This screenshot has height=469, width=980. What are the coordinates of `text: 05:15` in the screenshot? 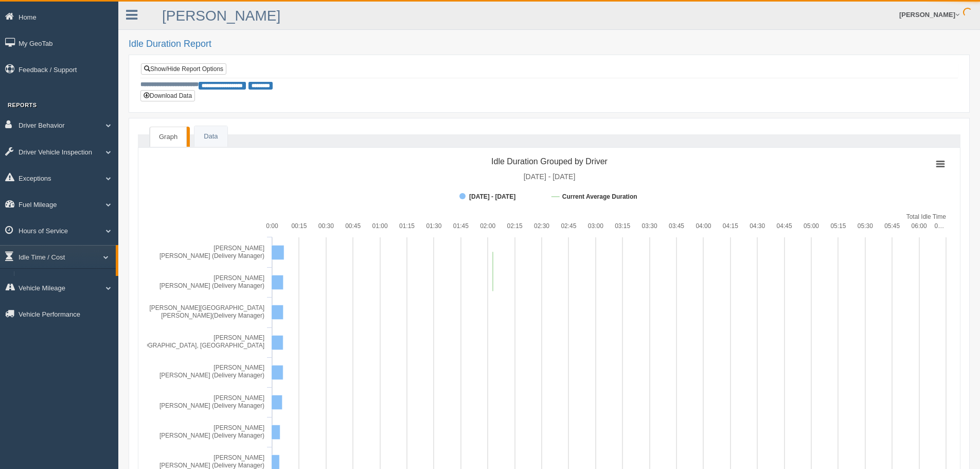 It's located at (838, 226).